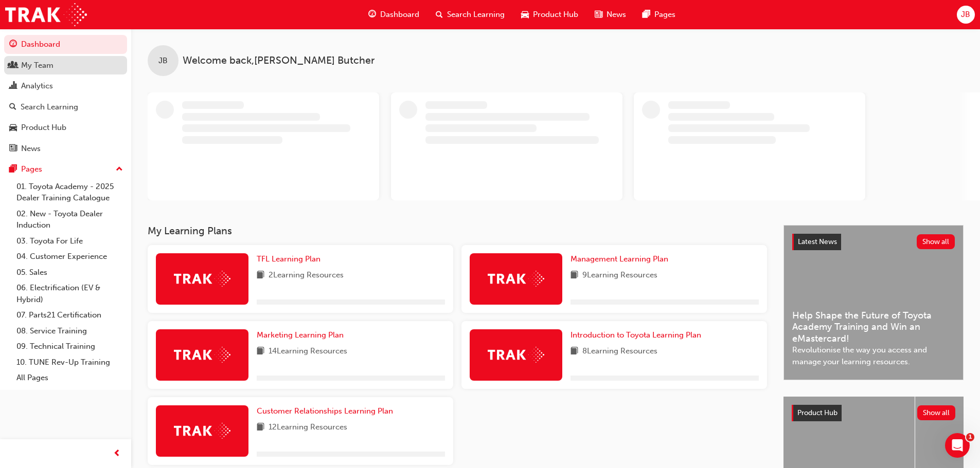  What do you see at coordinates (37, 65) in the screenshot?
I see `div: My Team` at bounding box center [37, 65].